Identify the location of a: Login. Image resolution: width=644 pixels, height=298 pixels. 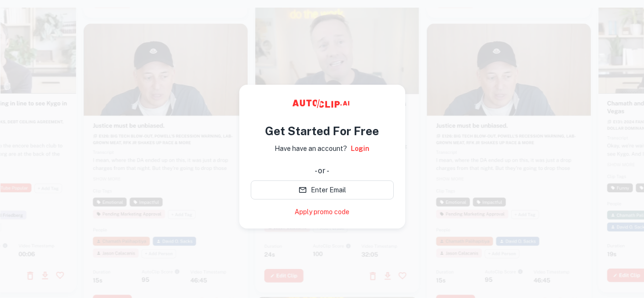
(360, 149).